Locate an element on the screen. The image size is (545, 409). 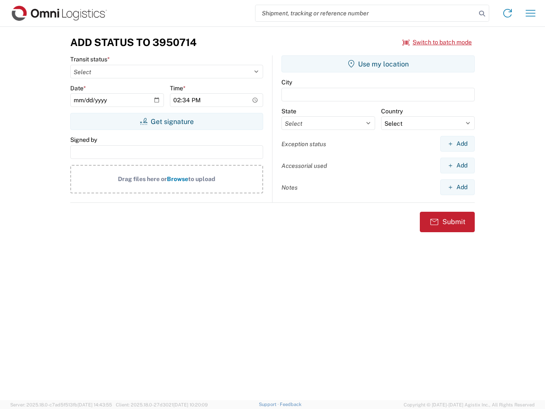
label: Exception status is located at coordinates (304, 144).